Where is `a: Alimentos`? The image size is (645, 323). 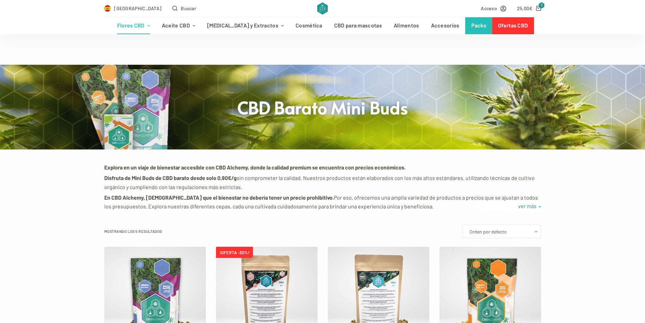 a: Alimentos is located at coordinates (406, 26).